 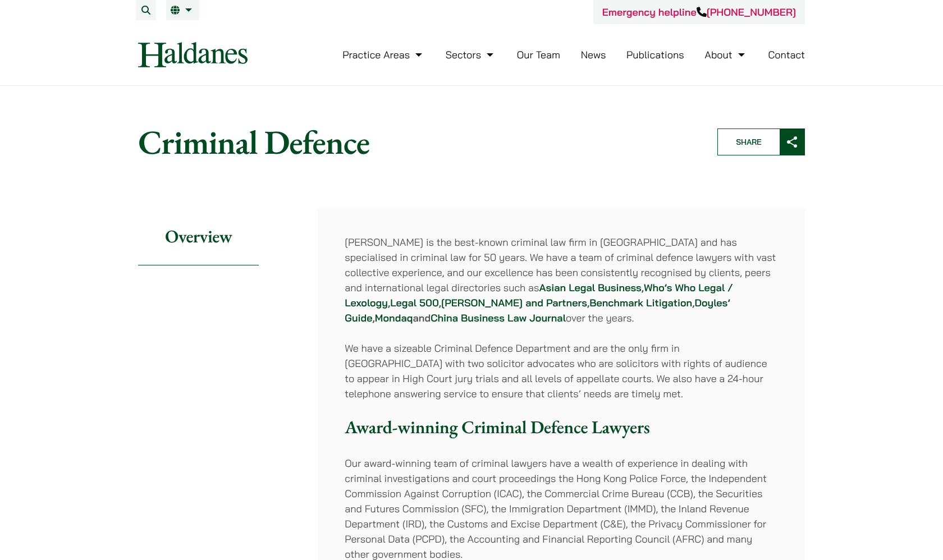 What do you see at coordinates (749, 142) in the screenshot?
I see `span: Share` at bounding box center [749, 142].